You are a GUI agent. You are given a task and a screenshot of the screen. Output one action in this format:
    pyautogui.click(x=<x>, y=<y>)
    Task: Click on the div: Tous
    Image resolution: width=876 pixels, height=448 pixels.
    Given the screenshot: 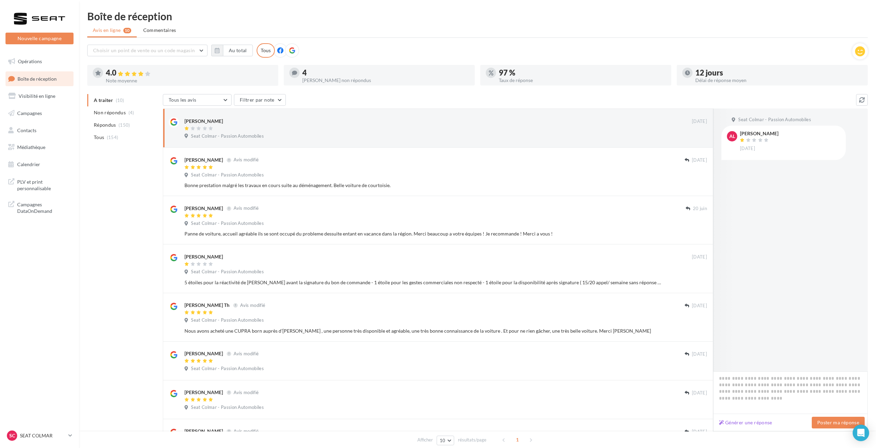 What is the action you would take?
    pyautogui.click(x=266, y=50)
    